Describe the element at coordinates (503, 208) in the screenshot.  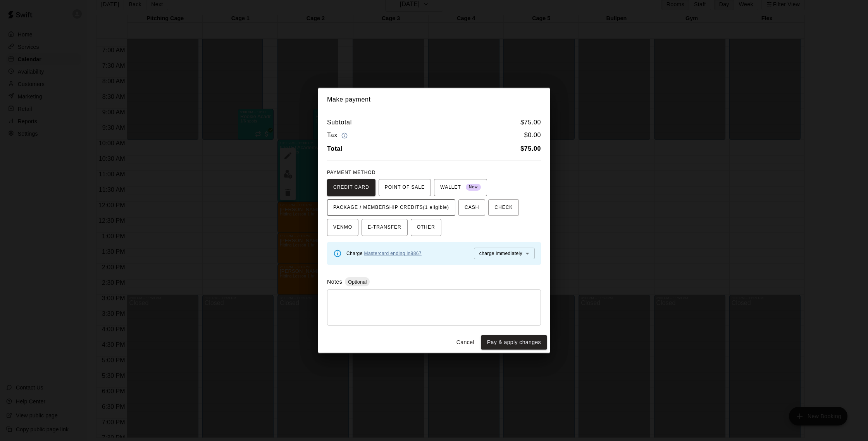
I see `span: CHECK` at that location.